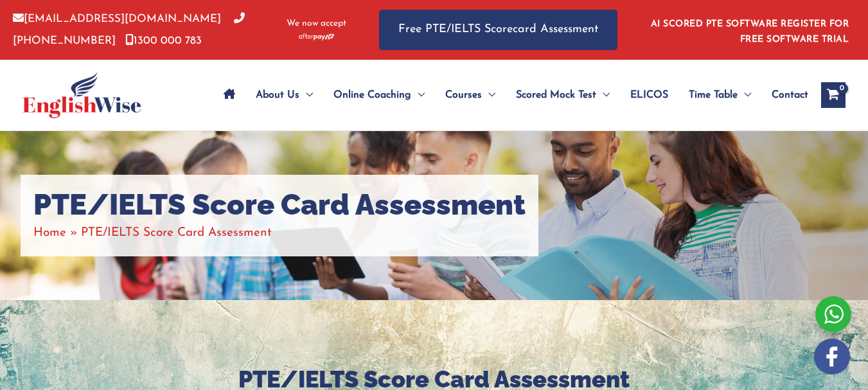 The height and width of the screenshot is (390, 868). Describe the element at coordinates (463, 95) in the screenshot. I see `span: Courses` at that location.